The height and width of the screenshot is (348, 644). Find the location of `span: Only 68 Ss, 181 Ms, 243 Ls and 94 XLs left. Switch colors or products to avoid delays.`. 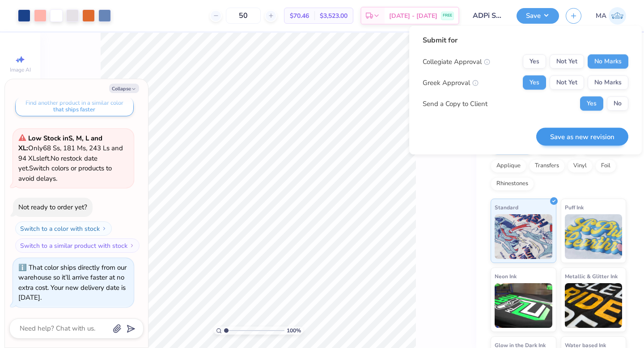

span: Only 68 Ss, 181 Ms, 243 Ls and 94 XLs left. Switch colors or products to avoid delays. is located at coordinates (71, 158).